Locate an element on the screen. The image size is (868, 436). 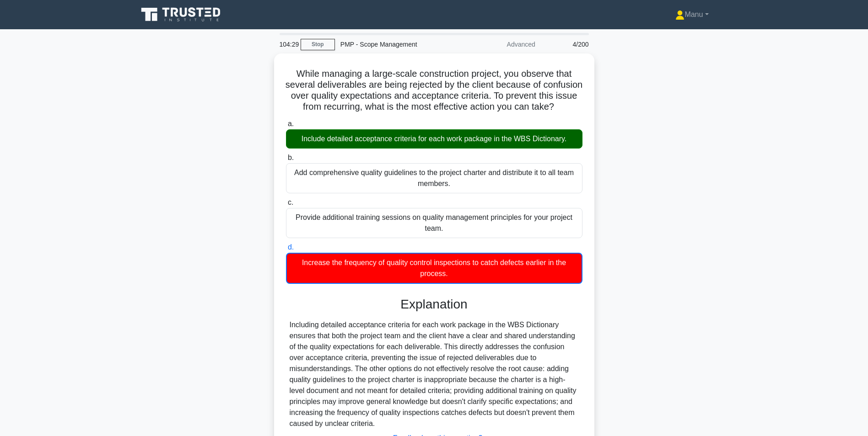
h5: While managing a large-scale construction project, you observe that several deliverables are bein... is located at coordinates (434, 90).